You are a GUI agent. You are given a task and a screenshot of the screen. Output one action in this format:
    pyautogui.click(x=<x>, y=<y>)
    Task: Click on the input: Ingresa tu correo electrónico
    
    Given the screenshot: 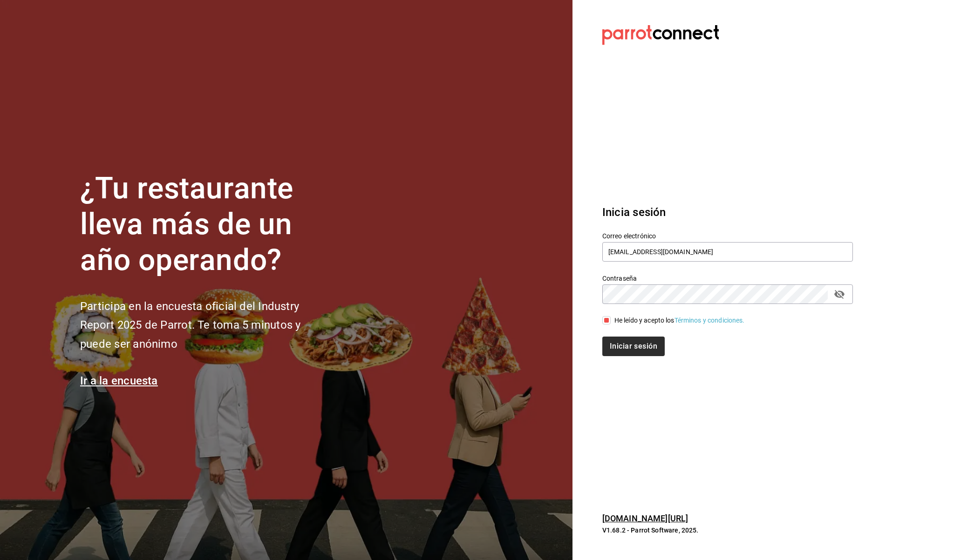 What is the action you would take?
    pyautogui.click(x=727, y=252)
    